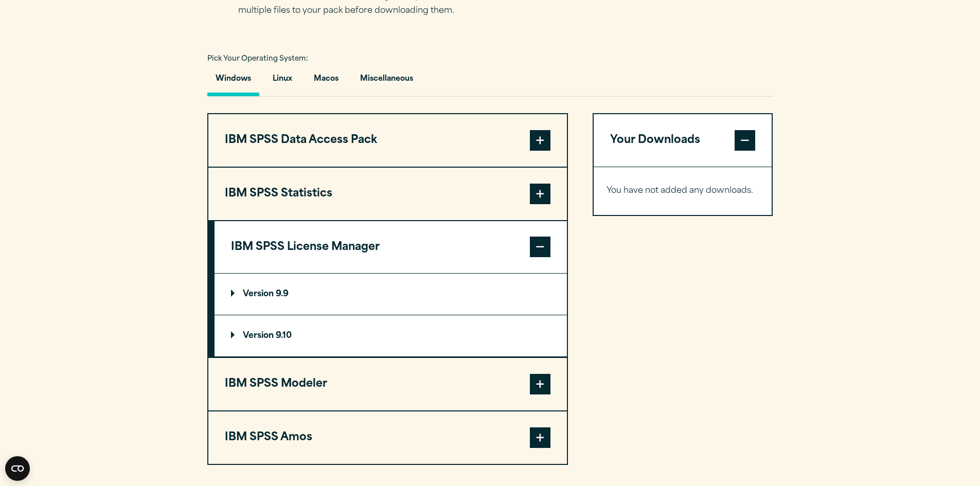 The image size is (980, 486). Describe the element at coordinates (683, 191) in the screenshot. I see `p: You have not added any downloads.` at that location.